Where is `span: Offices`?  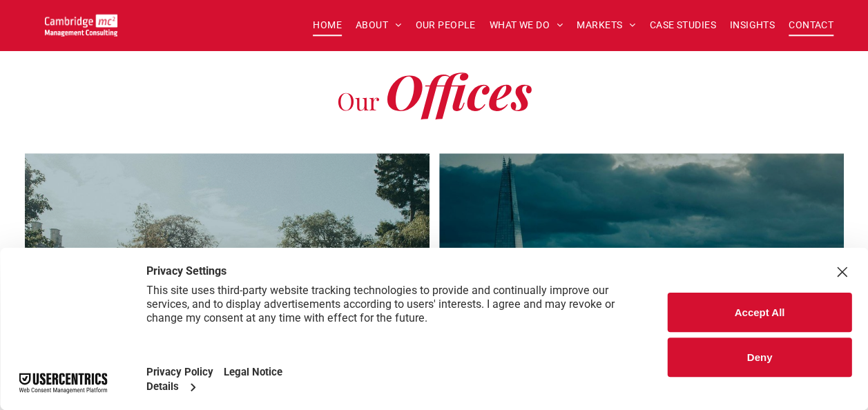
span: Offices is located at coordinates (459, 90).